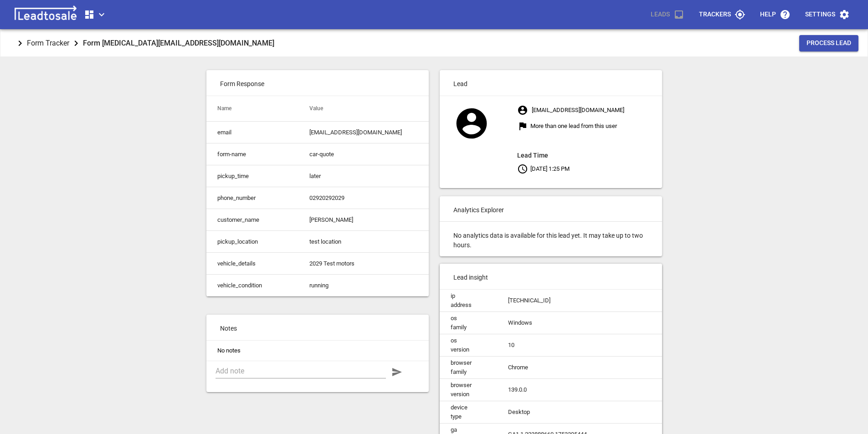 The height and width of the screenshot is (434, 868). What do you see at coordinates (364, 155) in the screenshot?
I see `td: car-quote` at bounding box center [364, 155].